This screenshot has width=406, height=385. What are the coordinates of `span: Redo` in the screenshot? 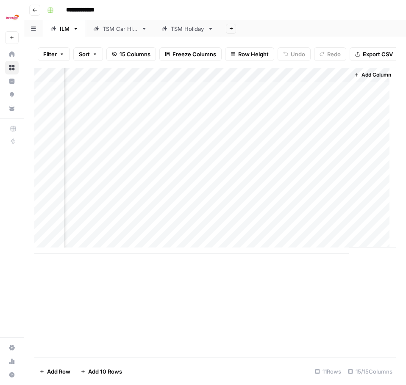 It's located at (334, 54).